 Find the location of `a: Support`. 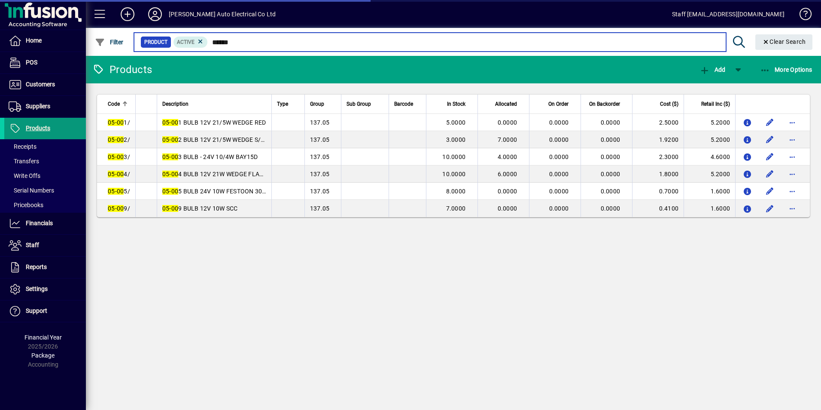

a: Support is located at coordinates (45, 311).